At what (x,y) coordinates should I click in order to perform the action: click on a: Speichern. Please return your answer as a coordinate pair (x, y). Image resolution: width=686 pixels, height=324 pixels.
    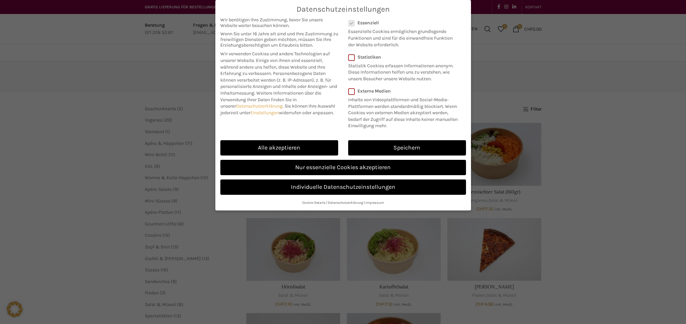
    Looking at the image, I should click on (407, 148).